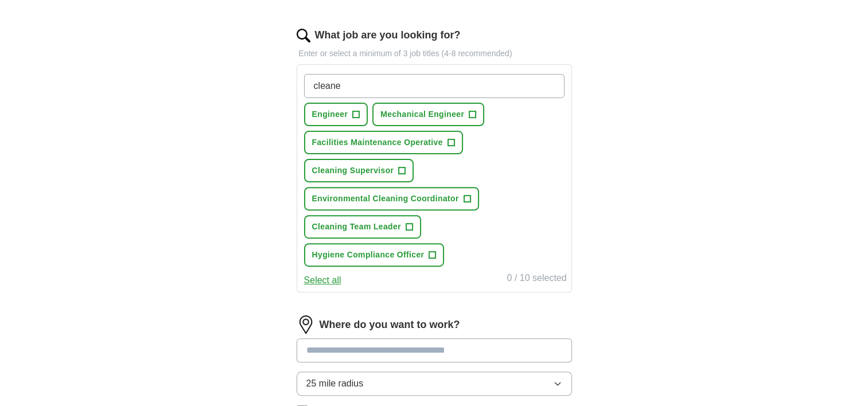 Image resolution: width=868 pixels, height=406 pixels. Describe the element at coordinates (374, 255) in the screenshot. I see `button: Hygiene Compliance Officer` at that location.